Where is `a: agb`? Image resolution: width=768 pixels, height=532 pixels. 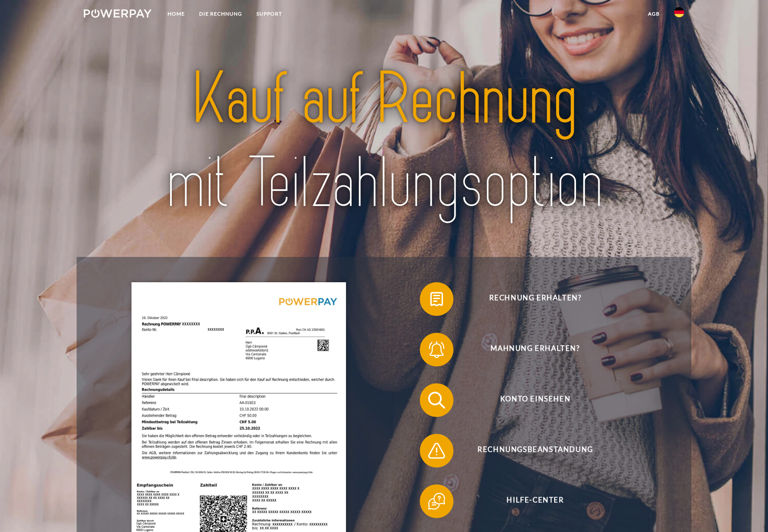 a: agb is located at coordinates (654, 14).